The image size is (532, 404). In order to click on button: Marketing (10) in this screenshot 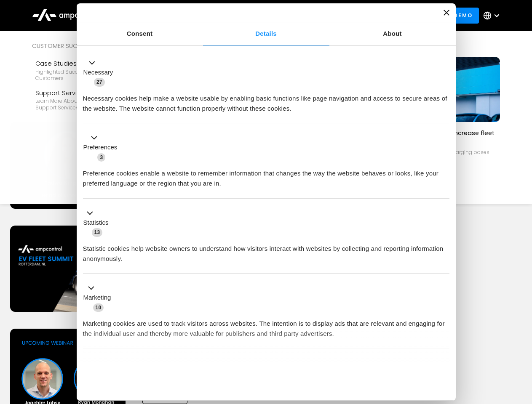, I will do `click(99, 298)`.